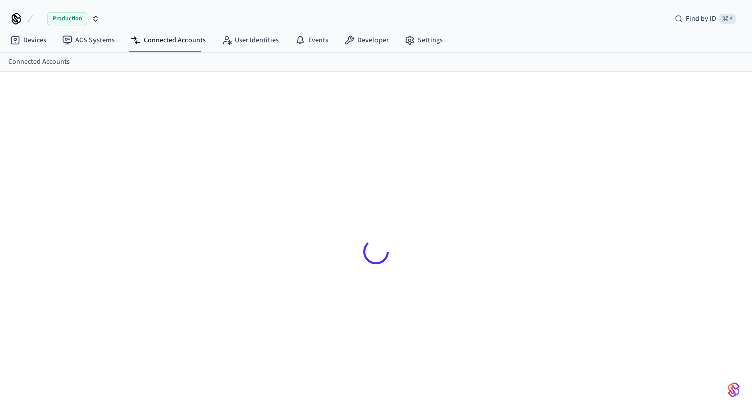  What do you see at coordinates (727, 19) in the screenshot?
I see `span: ⌘ K` at bounding box center [727, 19].